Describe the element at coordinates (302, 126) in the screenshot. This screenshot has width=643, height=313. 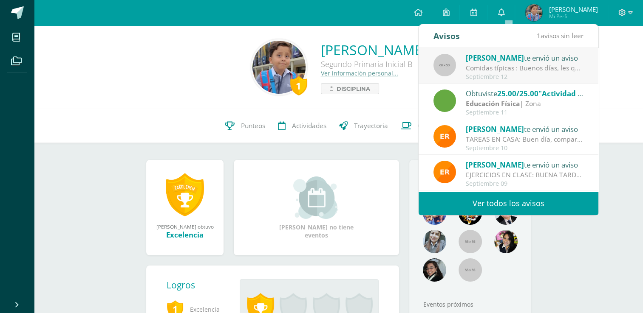
I see `a: Actividades` at that location.